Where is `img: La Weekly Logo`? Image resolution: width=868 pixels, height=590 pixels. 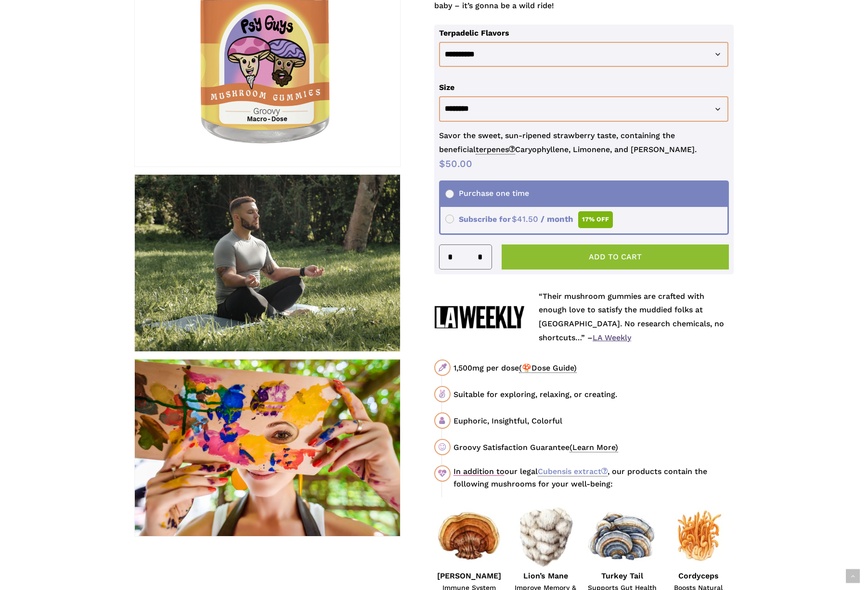
img: La Weekly Logo is located at coordinates (478, 317).